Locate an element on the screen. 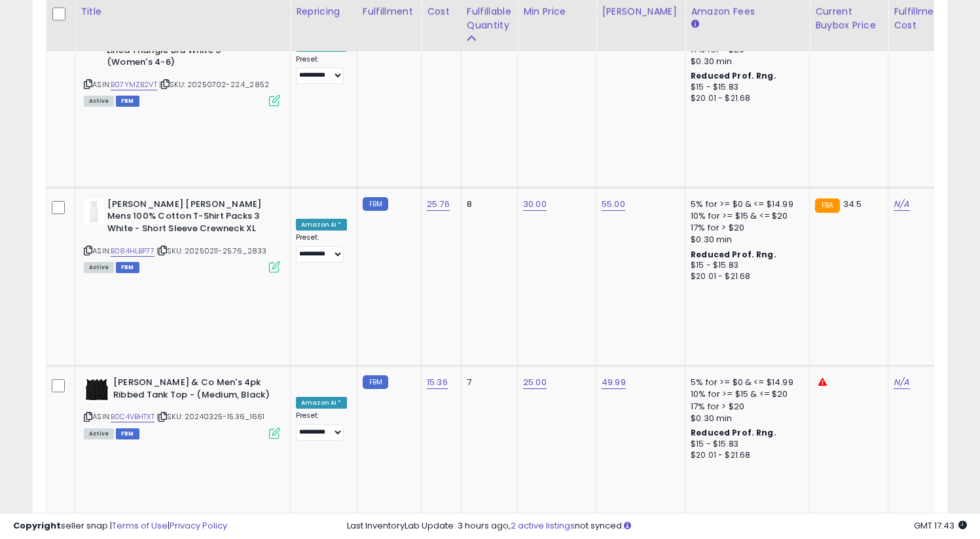 Image resolution: width=980 pixels, height=539 pixels. strong: Copyright is located at coordinates (37, 525).